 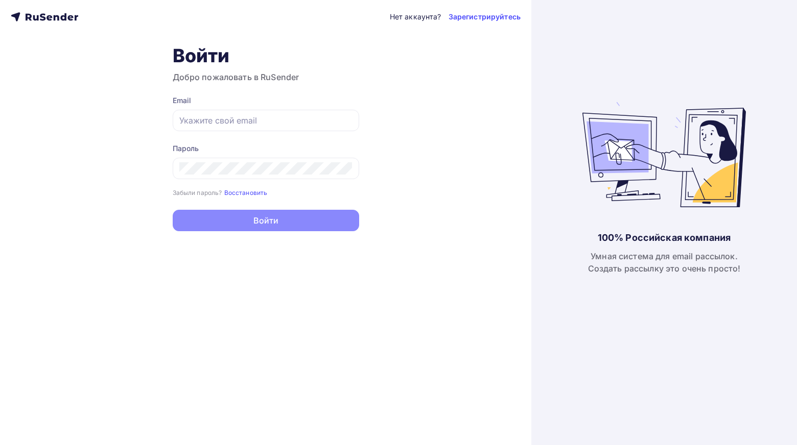 What do you see at coordinates (415, 17) in the screenshot?
I see `div: Нет аккаунта?` at bounding box center [415, 17].